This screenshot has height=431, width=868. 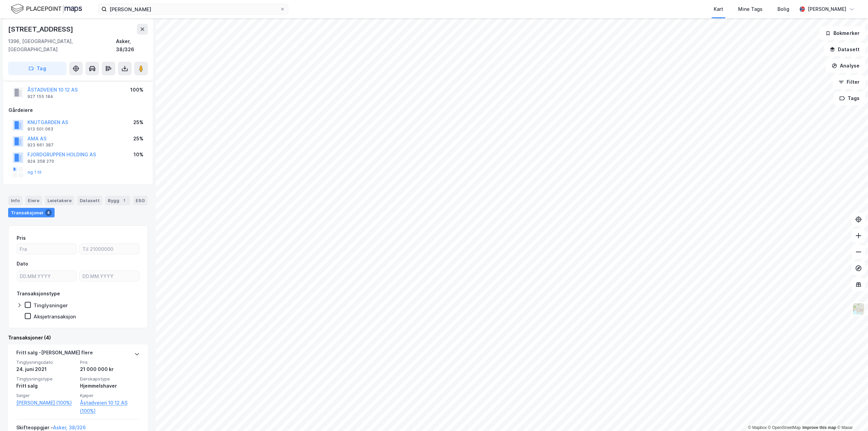 What do you see at coordinates (132, 46) in the screenshot?
I see `div: Asker, 38/326` at bounding box center [132, 46].